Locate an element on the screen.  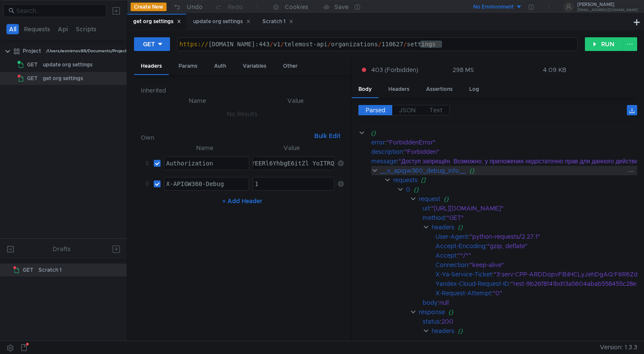
button: Bulk Edit is located at coordinates (327, 136).